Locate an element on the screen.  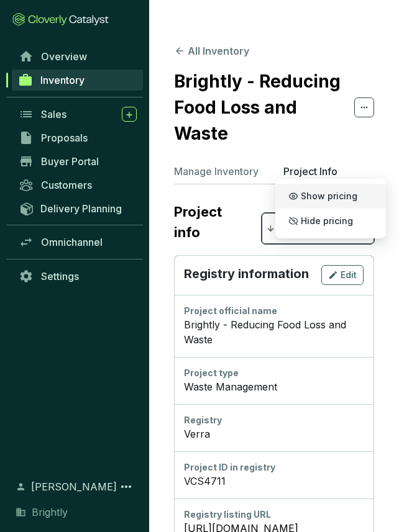
div: Project ID in registry is located at coordinates (273, 468).